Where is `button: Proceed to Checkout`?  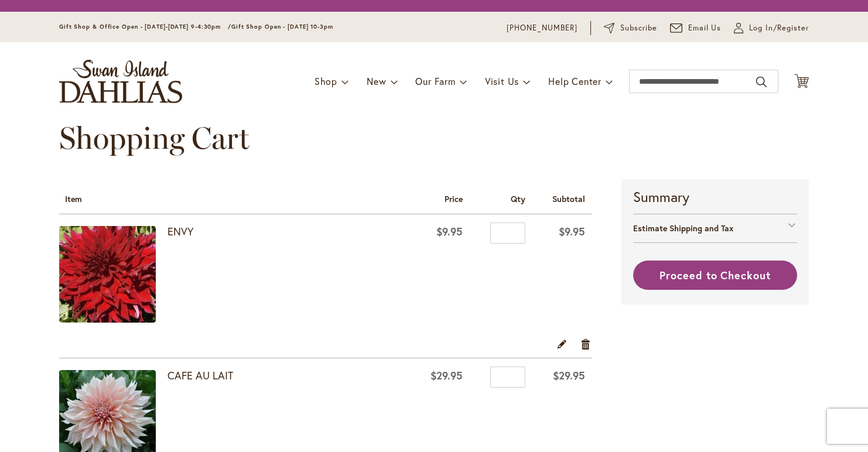 button: Proceed to Checkout is located at coordinates (715, 275).